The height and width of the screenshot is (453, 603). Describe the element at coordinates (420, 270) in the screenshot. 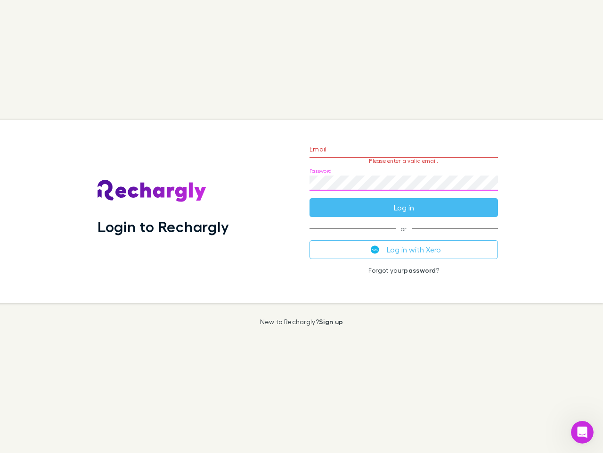

I see `a: password` at that location.